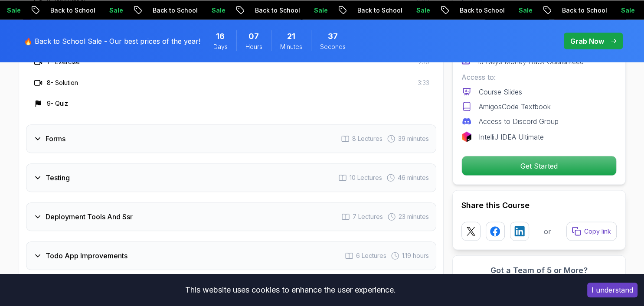 The width and height of the screenshot is (644, 306). I want to click on p: 🔥 Back to School Sale - Our best prices of the year!, so click(112, 40).